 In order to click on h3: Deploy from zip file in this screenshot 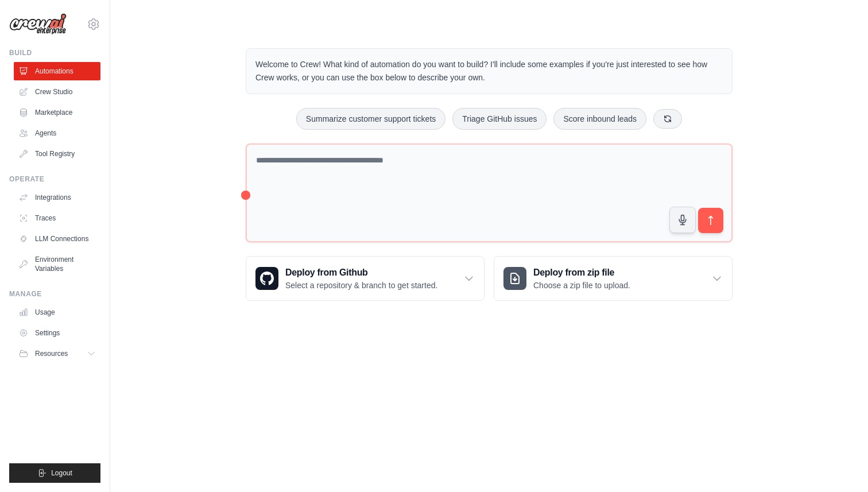, I will do `click(581, 273)`.